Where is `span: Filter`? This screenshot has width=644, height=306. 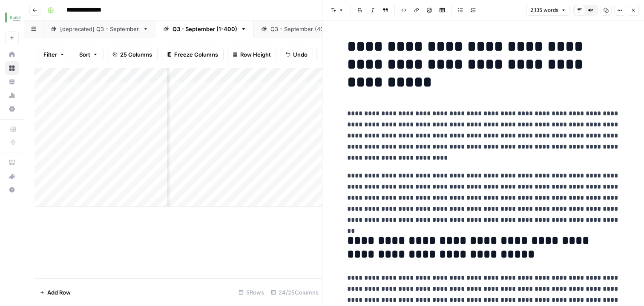
span: Filter is located at coordinates (50, 55).